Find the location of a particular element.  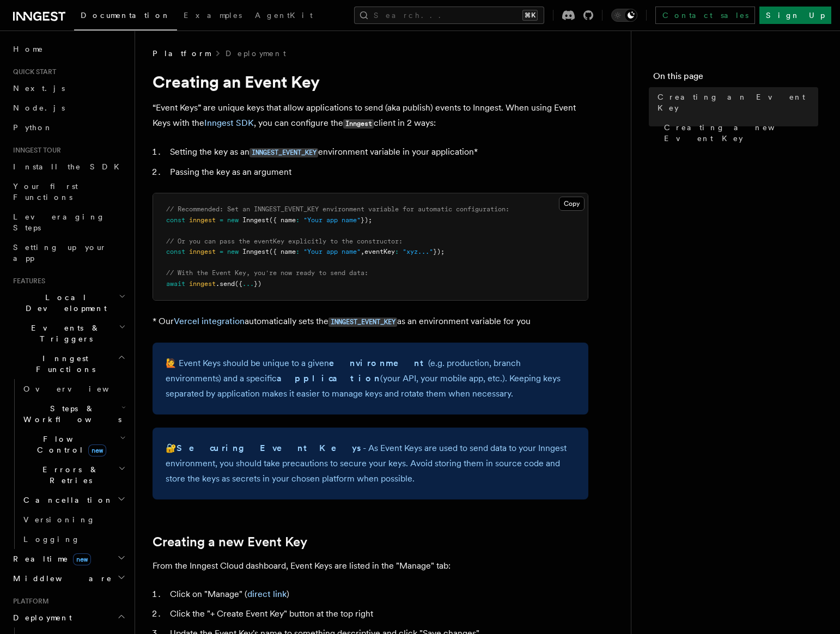

a: AgentKit is located at coordinates (284, 16).